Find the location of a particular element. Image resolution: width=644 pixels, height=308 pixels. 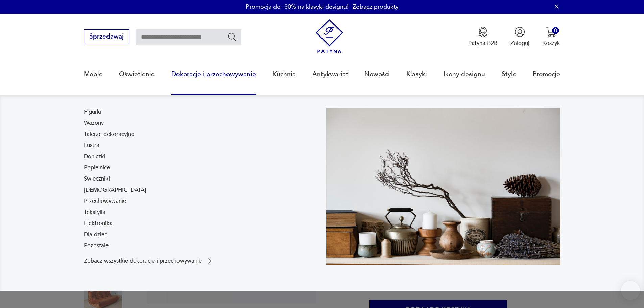

button: Zaloguj is located at coordinates (520, 37).